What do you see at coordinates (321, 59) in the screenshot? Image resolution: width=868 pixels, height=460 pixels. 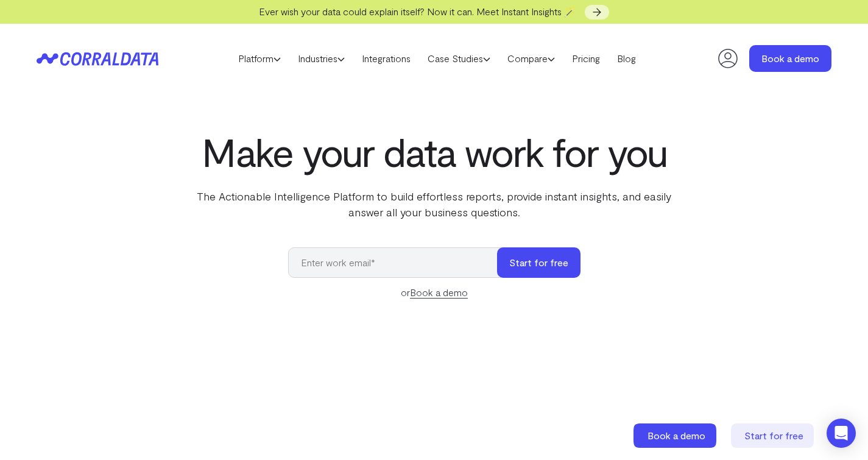 I see `a: Industries` at bounding box center [321, 59].